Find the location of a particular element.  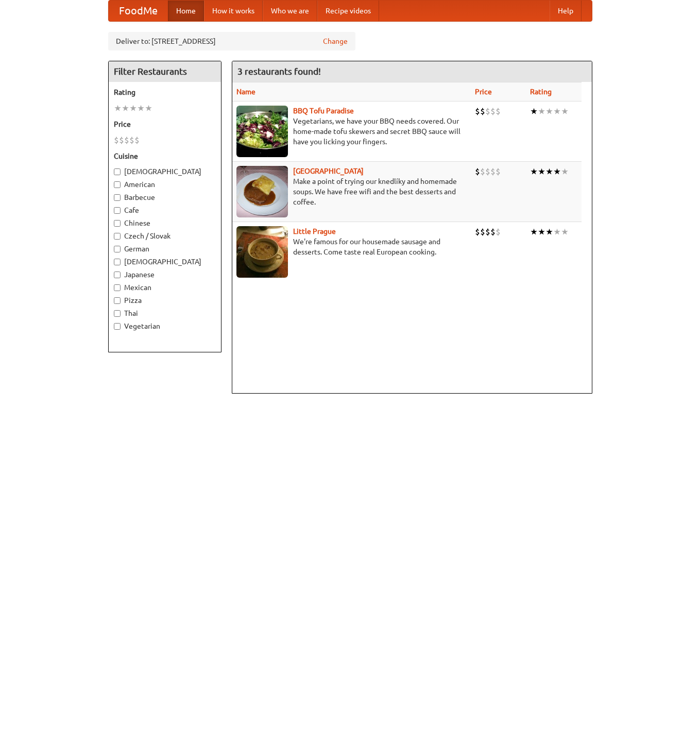

a: Who we are is located at coordinates (290, 11).